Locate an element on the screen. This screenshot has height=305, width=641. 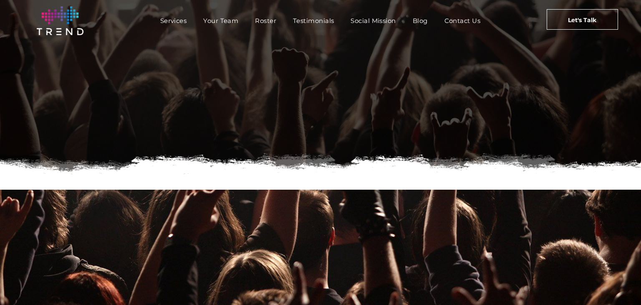
a: Let's Talk is located at coordinates (582, 19).